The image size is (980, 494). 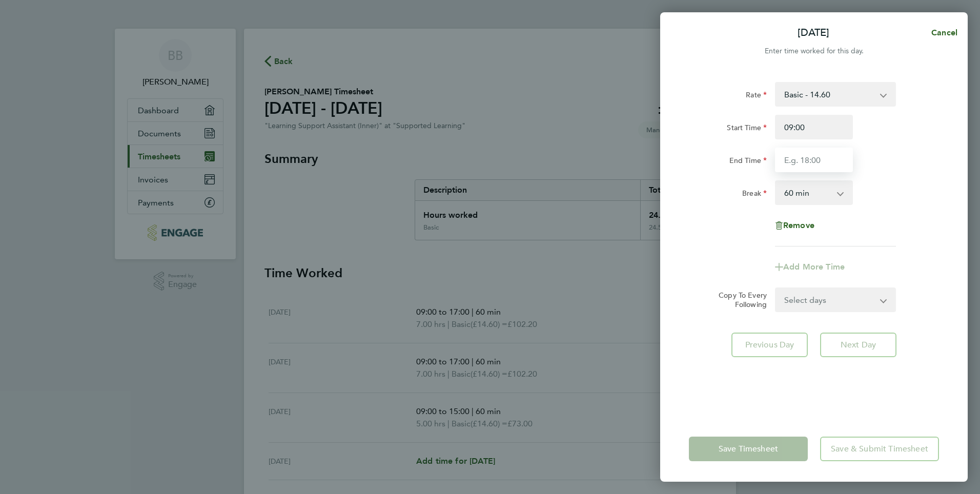 I want to click on span: Cancel, so click(x=942, y=32).